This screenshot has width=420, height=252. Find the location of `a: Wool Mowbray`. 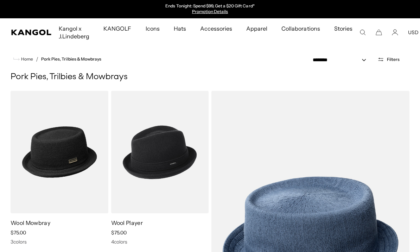

a: Wool Mowbray is located at coordinates (30, 223).